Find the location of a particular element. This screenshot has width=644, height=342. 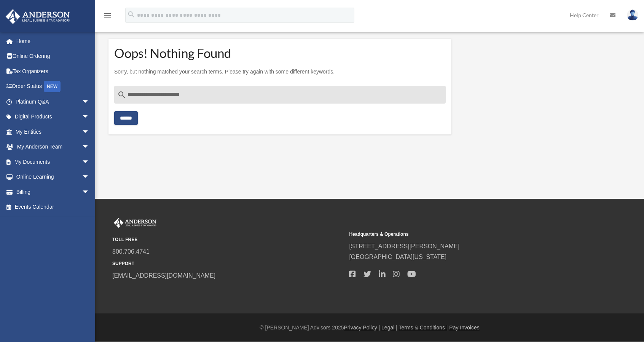

a: Digital Productsarrow_drop_down is located at coordinates (53, 117).